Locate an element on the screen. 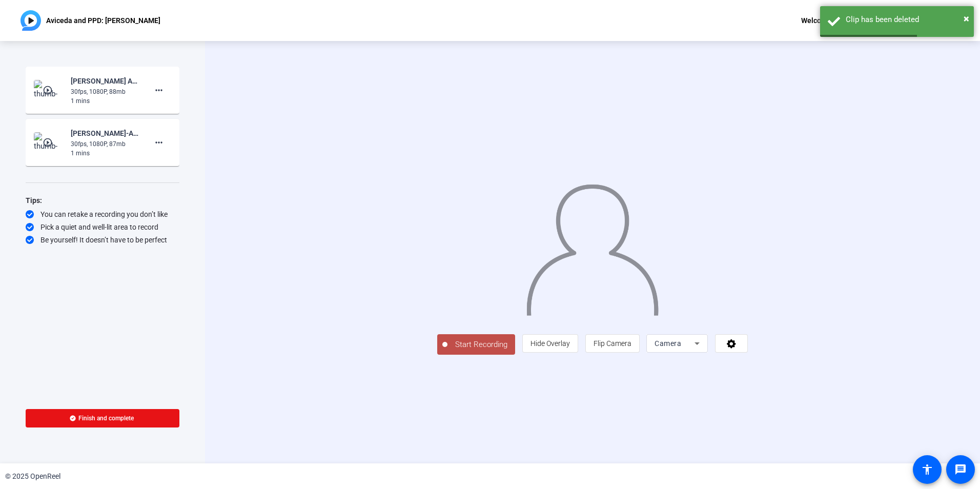 This screenshot has height=489, width=980. span: Camera is located at coordinates (668, 343).